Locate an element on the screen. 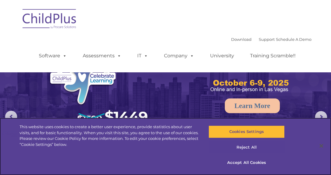  a: Learn More is located at coordinates (252, 106).